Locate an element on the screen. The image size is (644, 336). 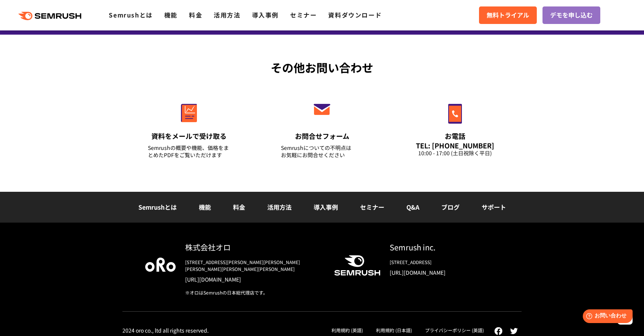
a: お問合せフォーム Semrushについての不明点はお気軽にお問合せください is located at coordinates (322, 128).